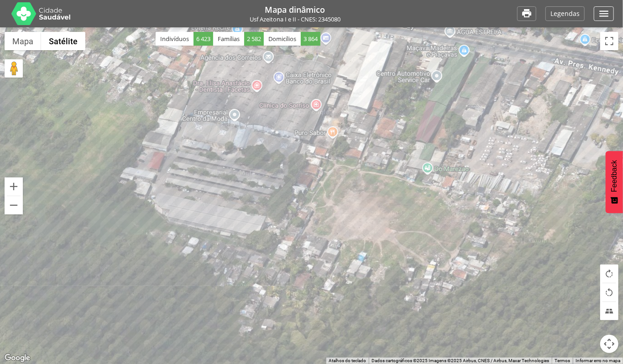 The width and height of the screenshot is (623, 364). Describe the element at coordinates (610, 311) in the screenshot. I see `button: Inclinar o mapa` at that location.